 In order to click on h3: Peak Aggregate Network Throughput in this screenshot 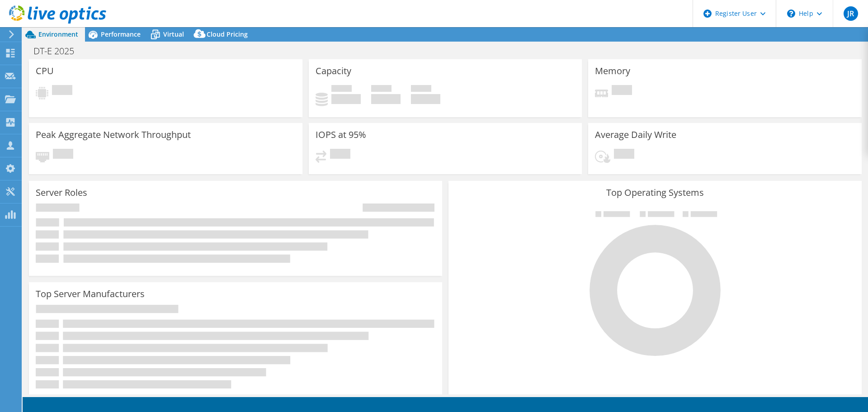, I will do `click(113, 135)`.